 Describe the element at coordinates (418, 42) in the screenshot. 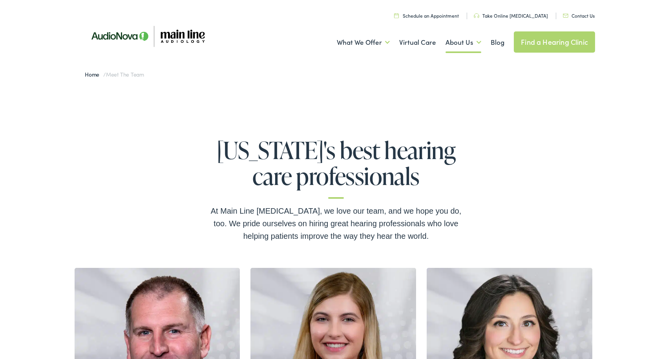

I see `a: Virtual Care` at that location.